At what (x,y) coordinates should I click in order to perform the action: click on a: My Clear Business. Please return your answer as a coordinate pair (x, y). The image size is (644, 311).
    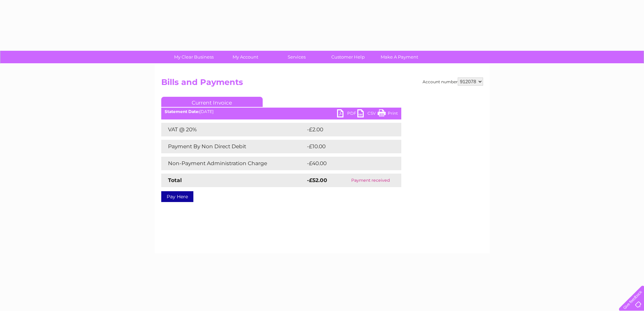
    Looking at the image, I should click on (193, 57).